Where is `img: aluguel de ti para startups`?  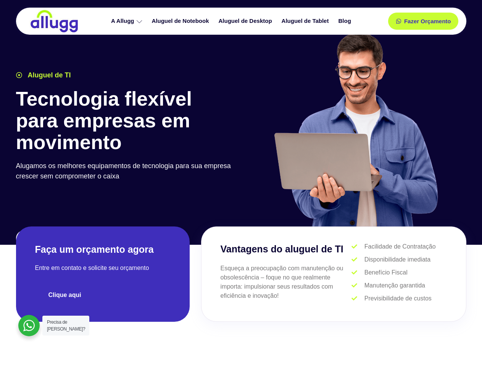 img: aluguel de ti para startups is located at coordinates (355, 129).